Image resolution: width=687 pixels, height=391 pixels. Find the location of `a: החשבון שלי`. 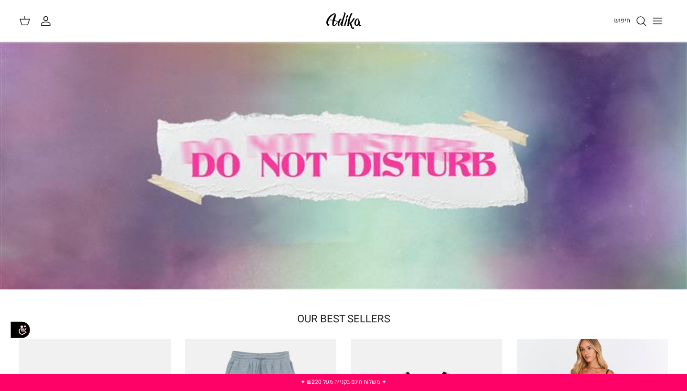

a: החשבון שלי is located at coordinates (48, 21).